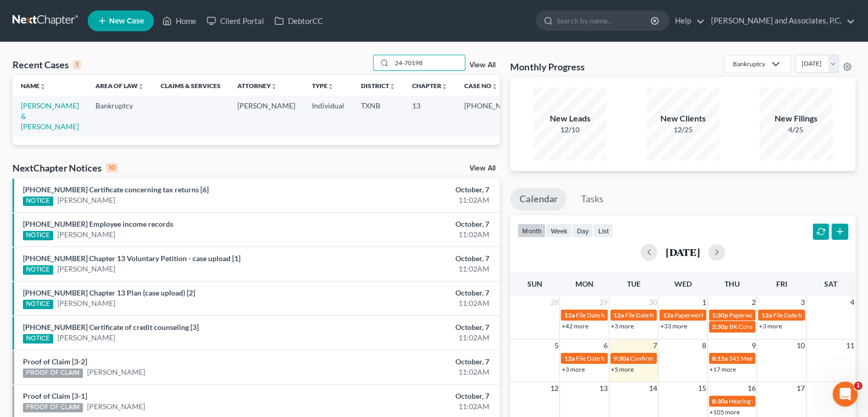  I want to click on div: New Clients, so click(683, 118).